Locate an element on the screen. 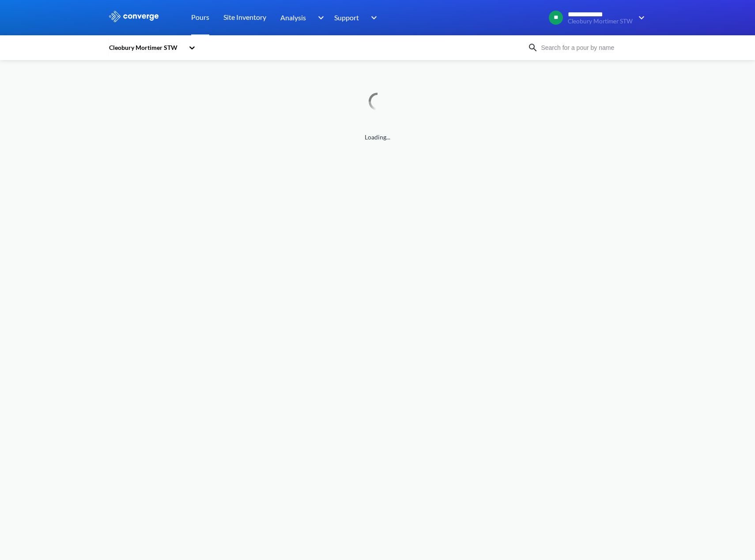 The image size is (755, 560). span: Analysis is located at coordinates (293, 17).